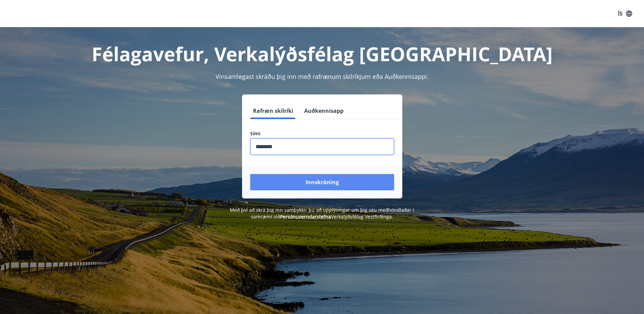 This screenshot has width=644, height=314. I want to click on span: Með því að skrá þig inn samþykkir þú að upplýsingar um þig séu meðhöndlaðar í samræmi við Verkalý..., so click(322, 213).